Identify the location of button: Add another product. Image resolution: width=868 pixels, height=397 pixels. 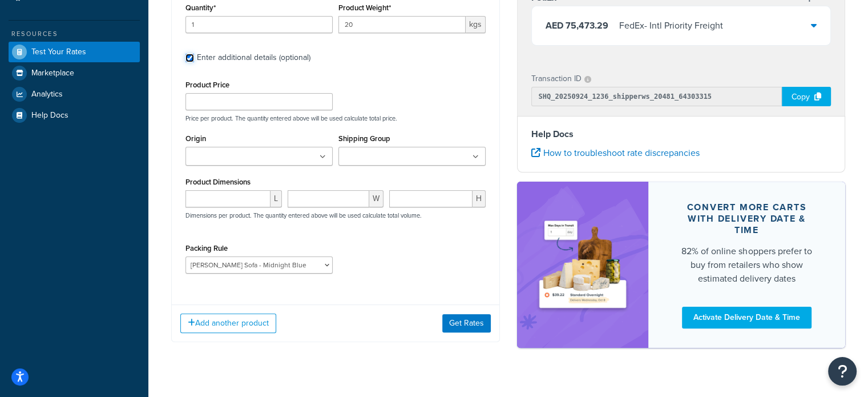
(228, 323).